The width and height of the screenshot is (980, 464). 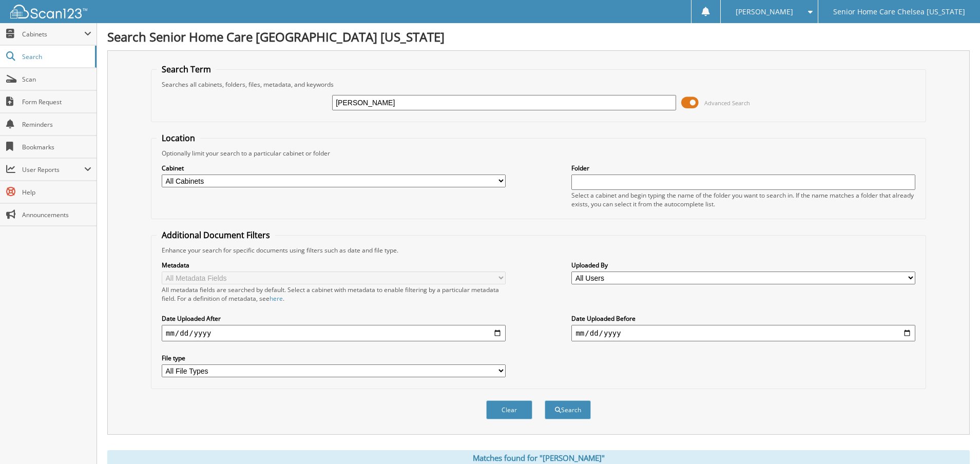 I want to click on div: Select a cabinet and begin typing the name of the folder you want to search in. If the name match..., so click(x=743, y=199).